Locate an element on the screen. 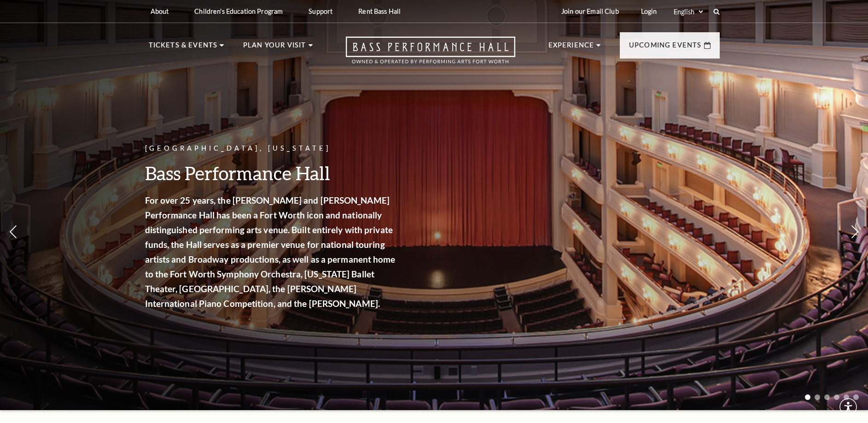 Image resolution: width=868 pixels, height=423 pixels. p: Rent Bass Hall is located at coordinates (380, 11).